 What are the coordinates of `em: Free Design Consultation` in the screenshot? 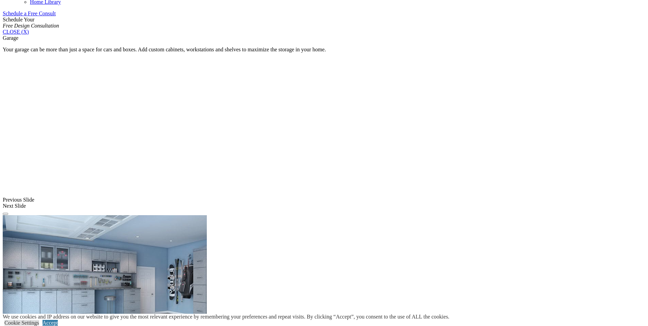 It's located at (31, 26).